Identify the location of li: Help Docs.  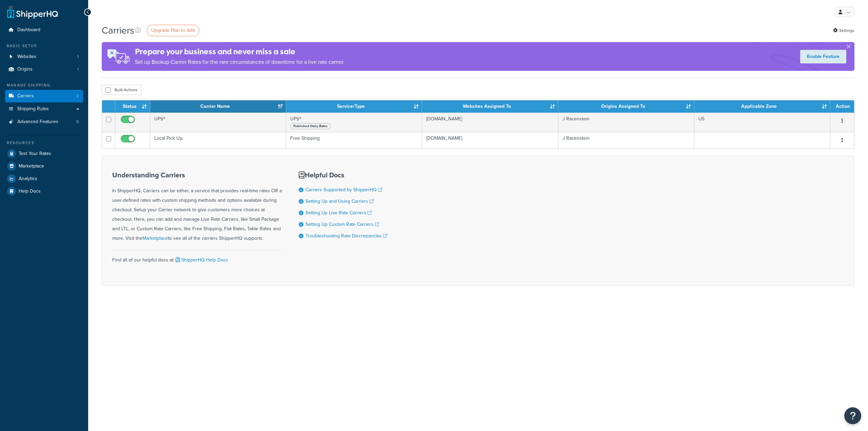
(44, 191).